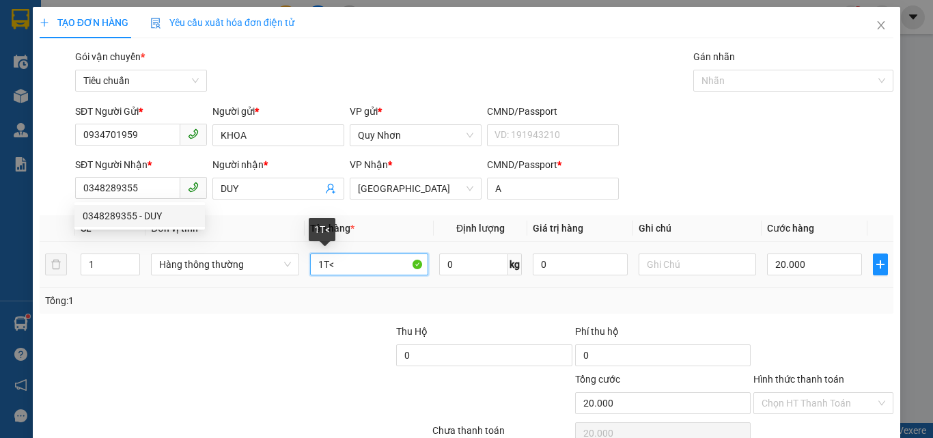 This screenshot has height=438, width=933. Describe the element at coordinates (515, 264) in the screenshot. I see `span: kg` at that location.